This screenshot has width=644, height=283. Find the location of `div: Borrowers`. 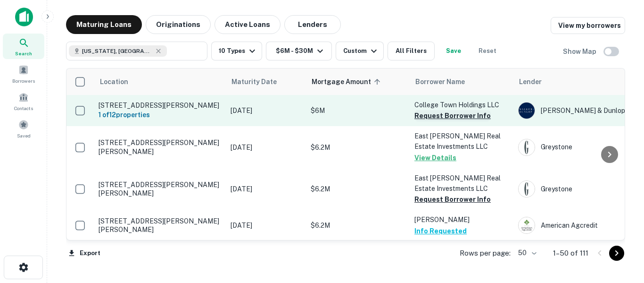

div: Borrowers is located at coordinates (23, 74).